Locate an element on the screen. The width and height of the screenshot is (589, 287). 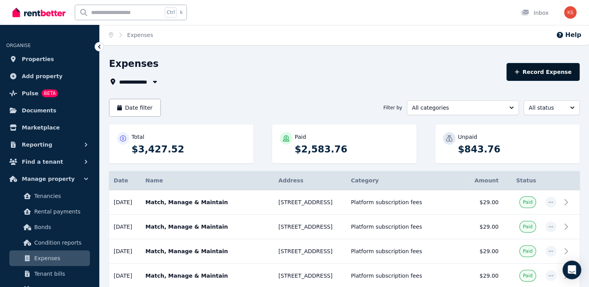
a: Condition reports is located at coordinates (49, 243).